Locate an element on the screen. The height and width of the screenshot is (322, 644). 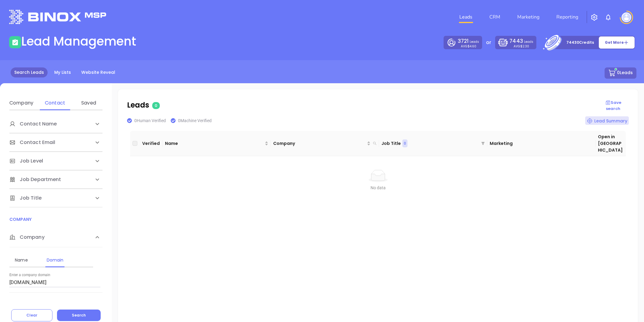
span: filter is located at coordinates (483, 143).